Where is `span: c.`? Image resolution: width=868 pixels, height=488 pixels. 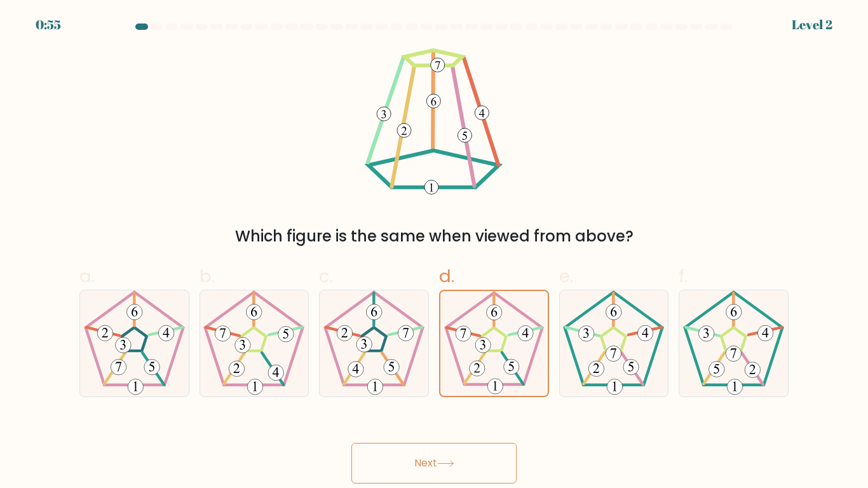
span: c. is located at coordinates (326, 276).